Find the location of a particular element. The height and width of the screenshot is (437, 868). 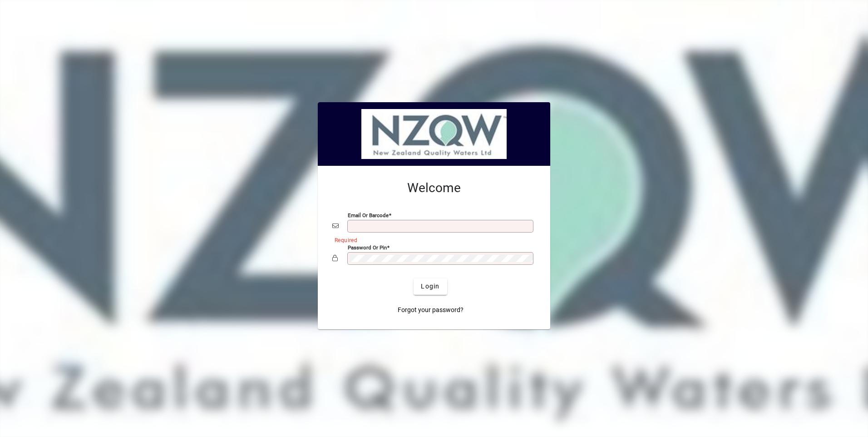

button: Login is located at coordinates (430, 286).